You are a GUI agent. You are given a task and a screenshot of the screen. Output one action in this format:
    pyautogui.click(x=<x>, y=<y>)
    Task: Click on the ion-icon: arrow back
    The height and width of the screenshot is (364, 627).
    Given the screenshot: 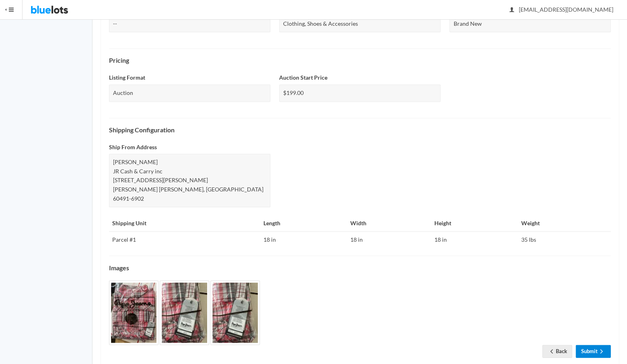 What is the action you would take?
    pyautogui.click(x=551, y=351)
    